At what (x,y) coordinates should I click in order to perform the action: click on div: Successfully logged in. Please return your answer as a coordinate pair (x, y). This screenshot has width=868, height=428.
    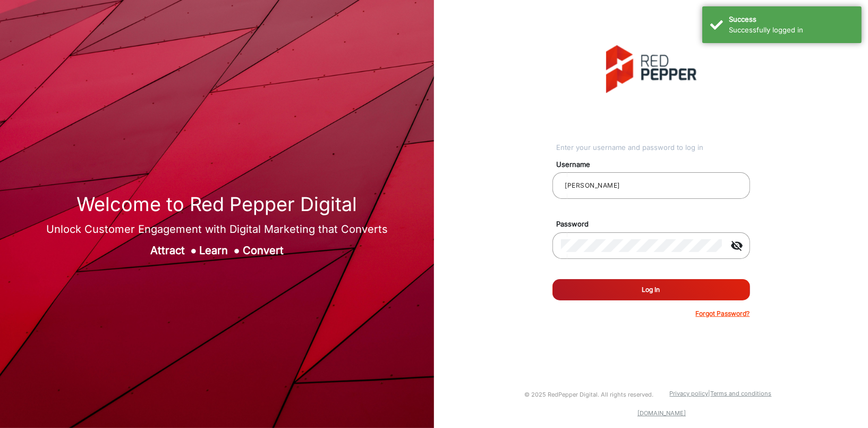
    Looking at the image, I should click on (791, 30).